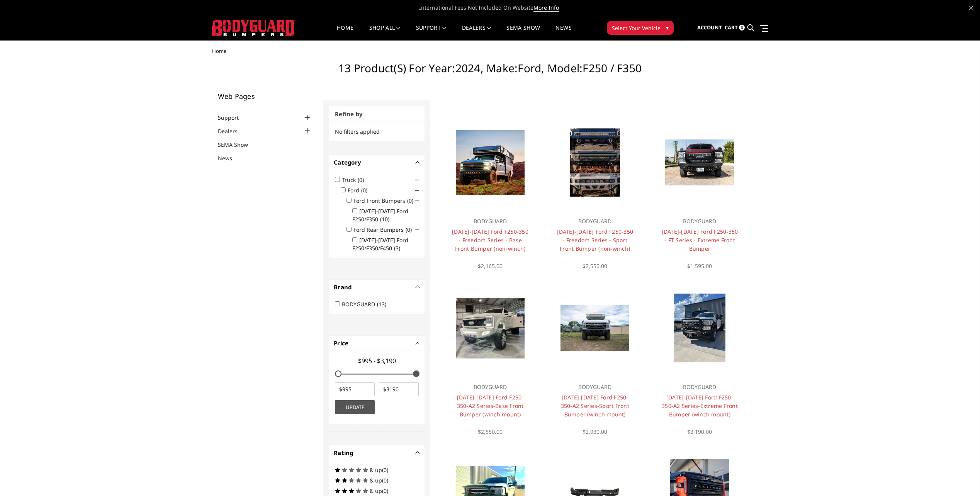 The height and width of the screenshot is (496, 980). What do you see at coordinates (376, 162) in the screenshot?
I see `h4: Category` at bounding box center [376, 162].